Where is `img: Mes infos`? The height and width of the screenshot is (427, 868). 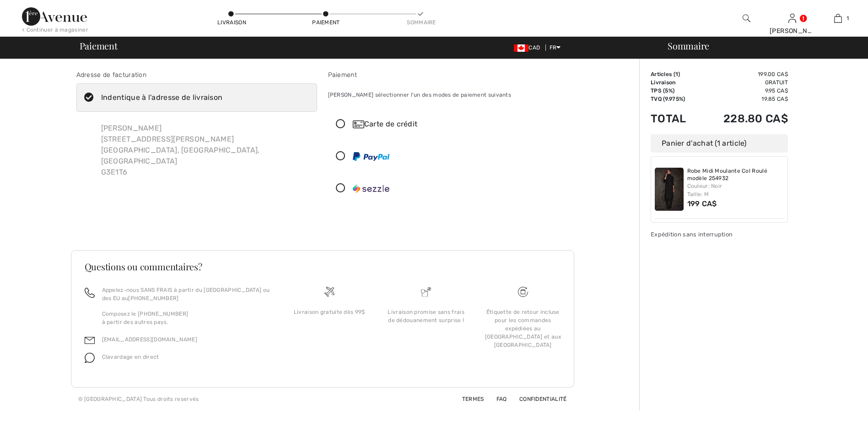
img: Mes infos is located at coordinates (792, 18).